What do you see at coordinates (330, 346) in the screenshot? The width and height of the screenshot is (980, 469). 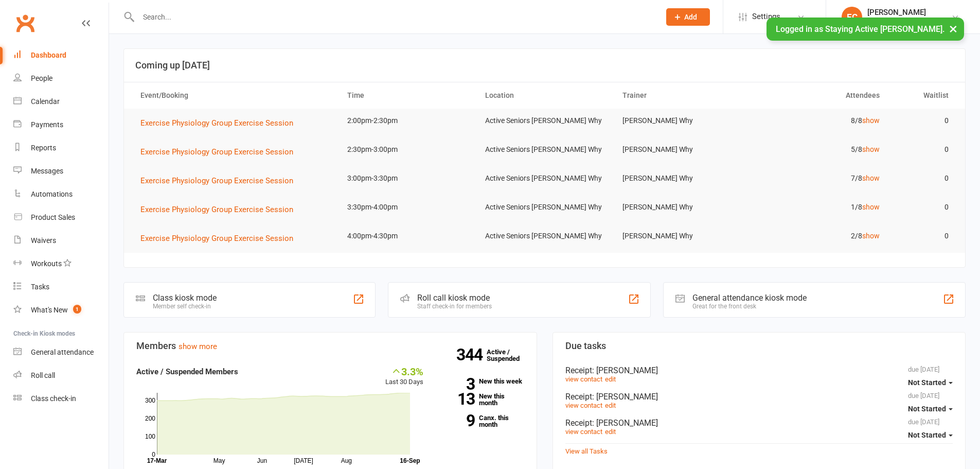 I see `h3: Members` at bounding box center [330, 346].